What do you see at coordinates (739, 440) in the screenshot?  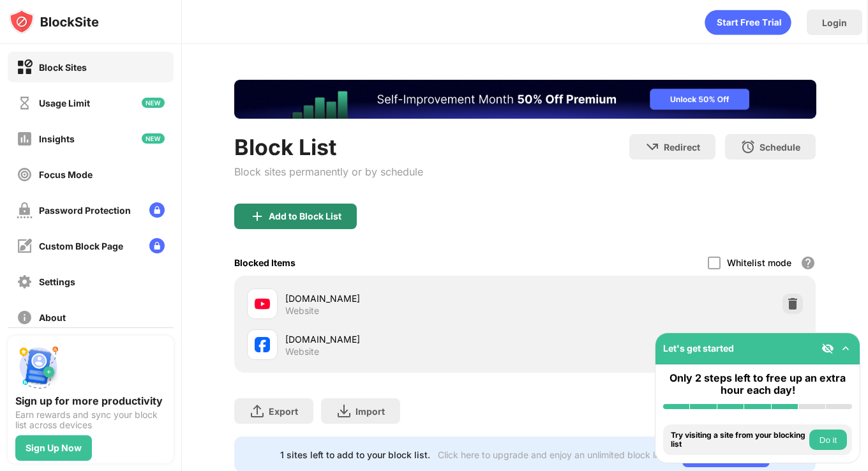 I see `div: Try visiting a site from your blocking list` at bounding box center [739, 440].